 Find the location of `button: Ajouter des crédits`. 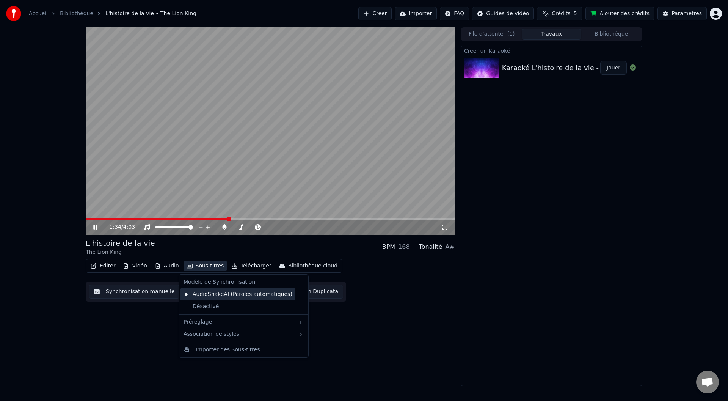

button: Ajouter des crédits is located at coordinates (620, 14).